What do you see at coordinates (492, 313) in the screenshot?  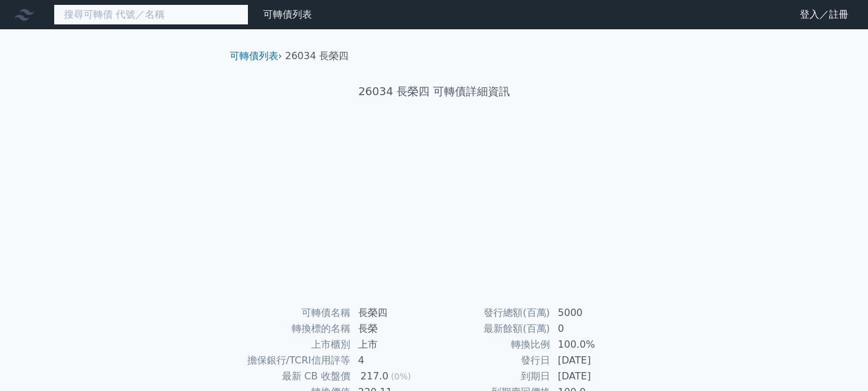 I see `td: 發行總額(百萬)` at bounding box center [492, 313].